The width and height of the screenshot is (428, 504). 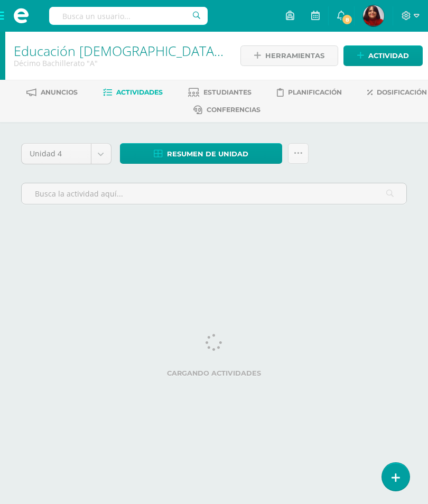 What do you see at coordinates (208, 153) in the screenshot?
I see `span: Resumen de unidad` at bounding box center [208, 153].